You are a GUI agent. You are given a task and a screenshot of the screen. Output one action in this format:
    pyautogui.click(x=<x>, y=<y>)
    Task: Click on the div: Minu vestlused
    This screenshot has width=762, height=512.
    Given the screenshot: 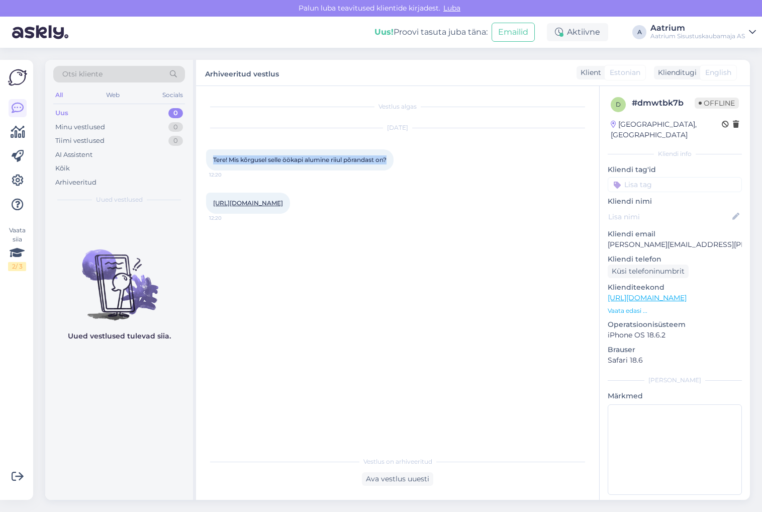 What is the action you would take?
    pyautogui.click(x=80, y=127)
    